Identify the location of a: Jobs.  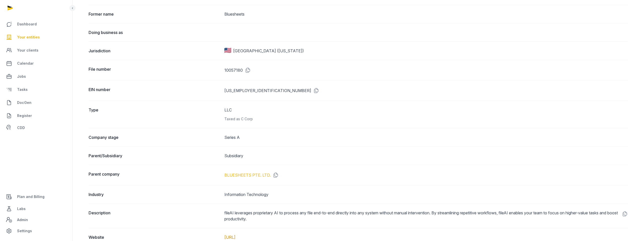
(36, 76).